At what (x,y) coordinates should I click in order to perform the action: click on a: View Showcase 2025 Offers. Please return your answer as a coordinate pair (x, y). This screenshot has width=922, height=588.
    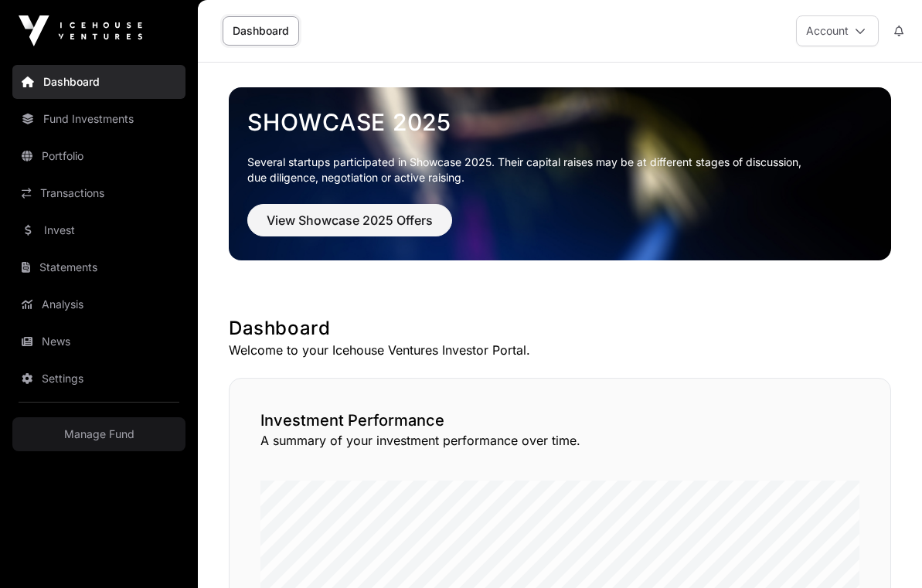
    Looking at the image, I should click on (349, 227).